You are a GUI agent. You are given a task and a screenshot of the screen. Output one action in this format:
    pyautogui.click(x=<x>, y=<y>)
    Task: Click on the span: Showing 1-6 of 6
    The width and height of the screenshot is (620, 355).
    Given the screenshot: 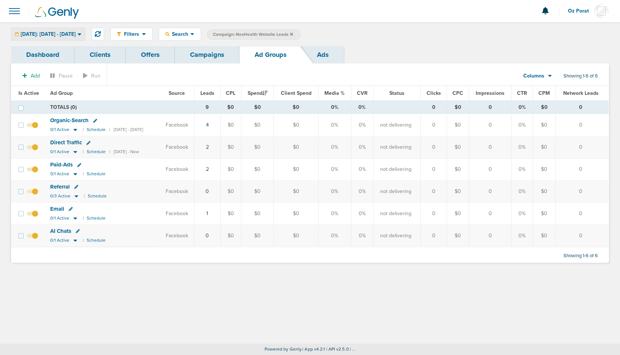 What is the action you would take?
    pyautogui.click(x=581, y=76)
    